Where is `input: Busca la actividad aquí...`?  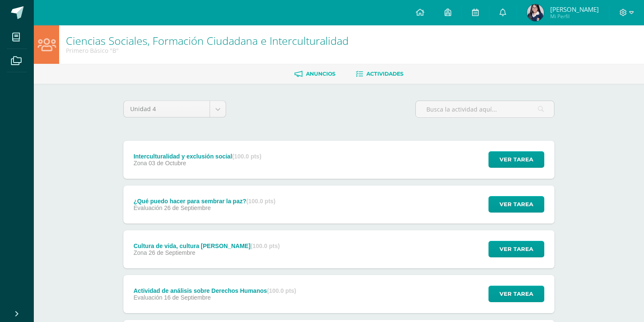 input: Busca la actividad aquí... is located at coordinates (485, 109).